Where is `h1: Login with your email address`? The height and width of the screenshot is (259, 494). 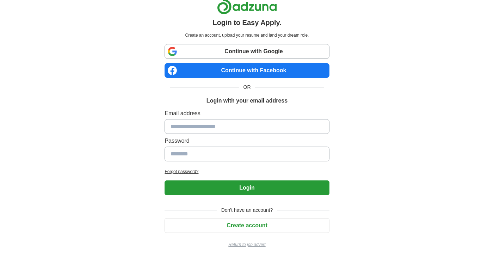 h1: Login with your email address is located at coordinates (247, 101).